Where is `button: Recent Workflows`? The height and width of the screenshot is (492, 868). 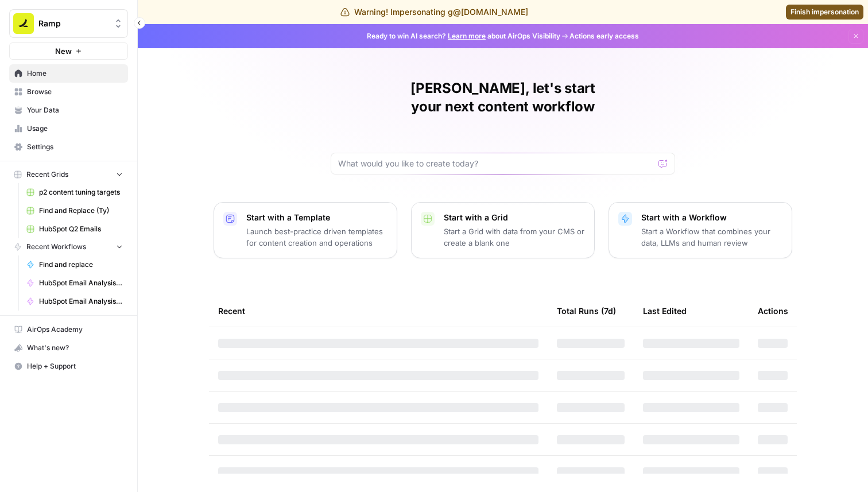 button: Recent Workflows is located at coordinates (68, 246).